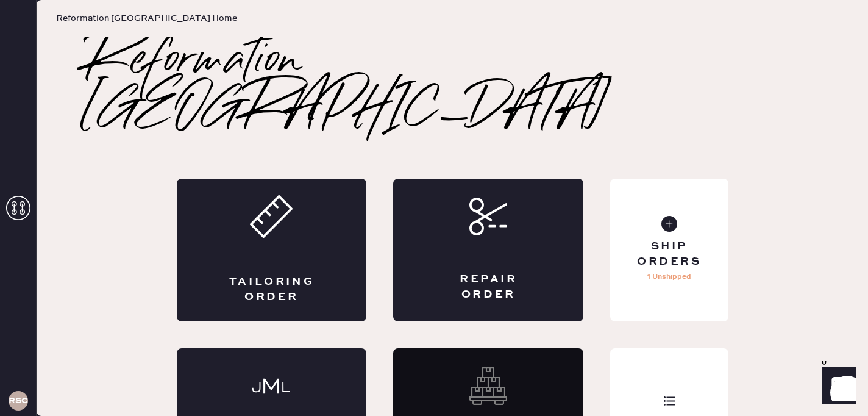  I want to click on div: Tailoring Order, so click(272, 290).